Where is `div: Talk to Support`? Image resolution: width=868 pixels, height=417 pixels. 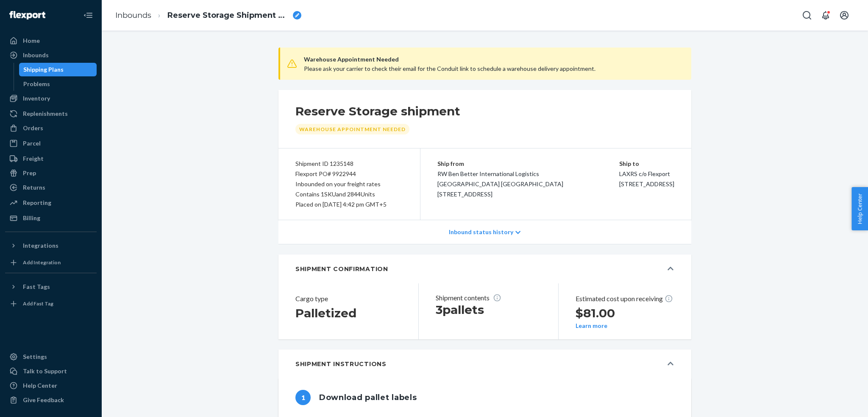 div: Talk to Support is located at coordinates (45, 371).